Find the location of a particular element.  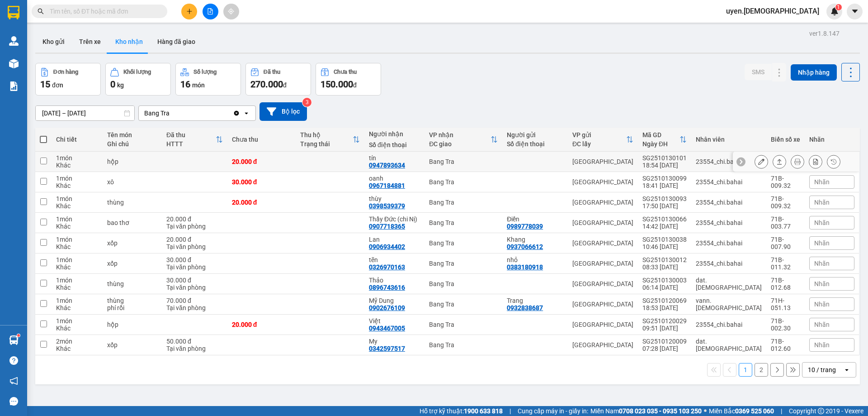

div: vann.bahai is located at coordinates (728, 304).